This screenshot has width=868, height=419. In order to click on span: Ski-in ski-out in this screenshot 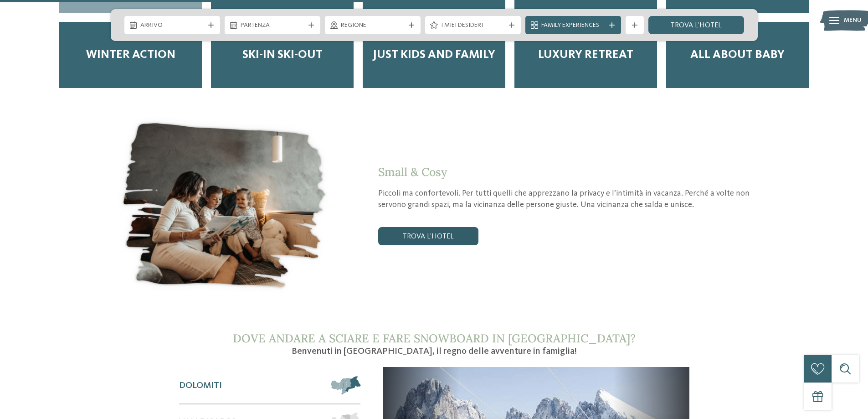, I will do `click(282, 55)`.